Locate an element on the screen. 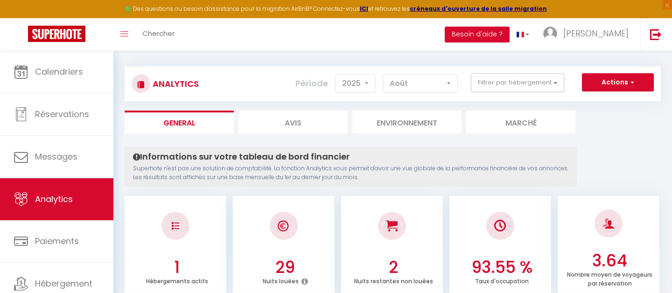 This screenshot has height=293, width=672. button: Filtrer par hébergement is located at coordinates (518, 83).